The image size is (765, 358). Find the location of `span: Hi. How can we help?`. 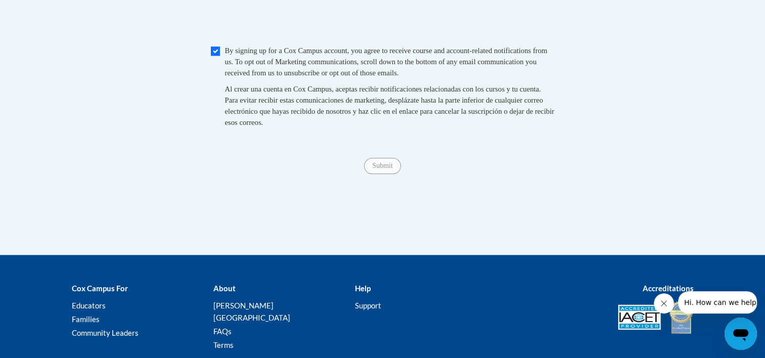

span: Hi. How can we help? is located at coordinates (44, 11).